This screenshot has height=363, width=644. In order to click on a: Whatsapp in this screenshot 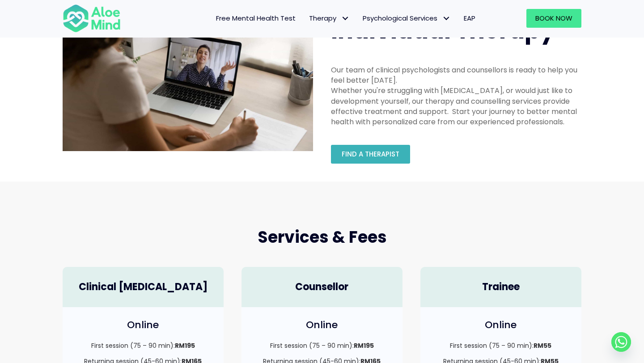, I will do `click(621, 342)`.